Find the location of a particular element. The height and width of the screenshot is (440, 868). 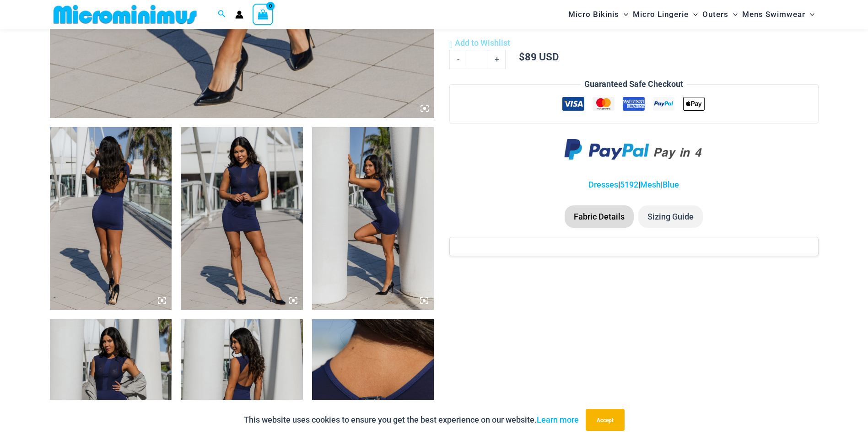

img: MM SHOP LOGO FLAT is located at coordinates (125, 14).